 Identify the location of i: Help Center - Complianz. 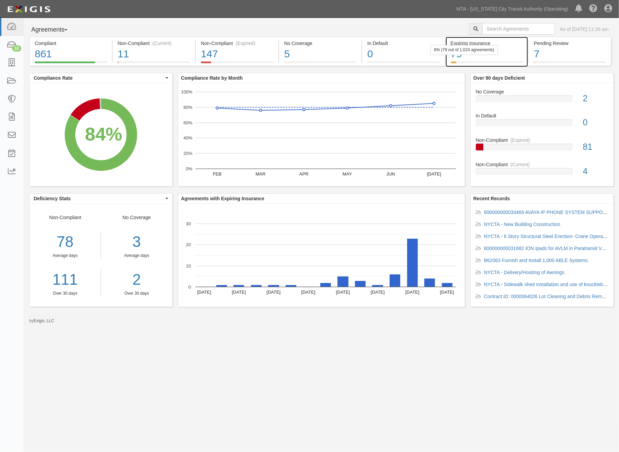
(593, 9).